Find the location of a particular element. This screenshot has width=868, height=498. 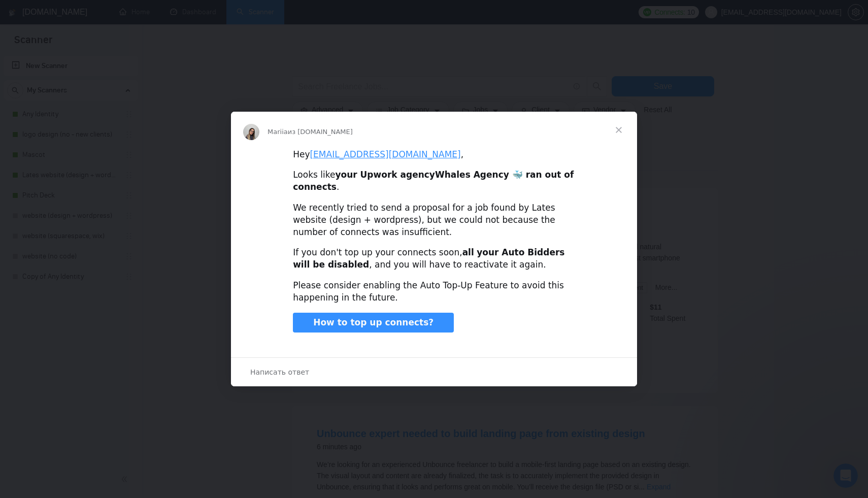

span: Mariia is located at coordinates (278, 132).